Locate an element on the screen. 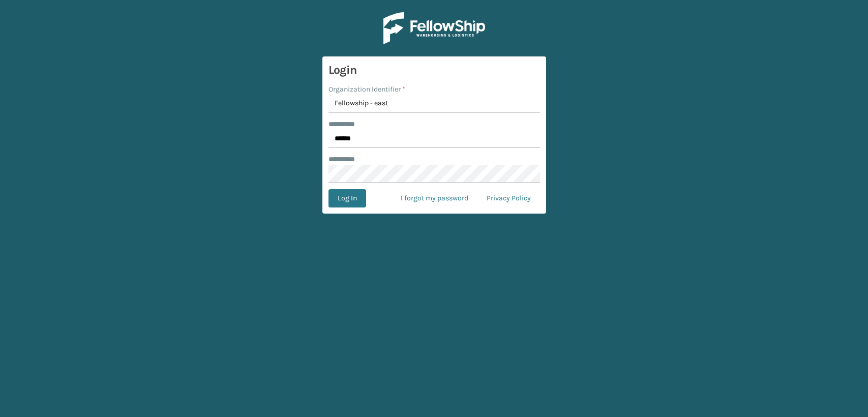 Image resolution: width=868 pixels, height=417 pixels. img: Logo is located at coordinates (434, 28).